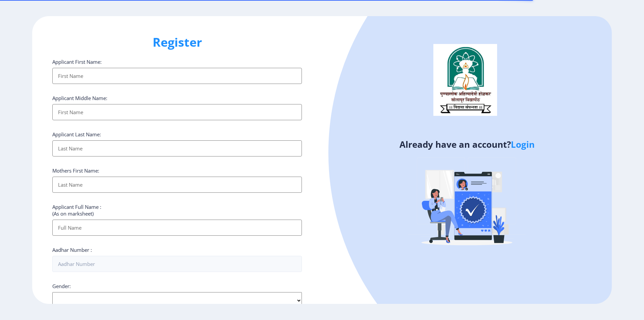 The width and height of the screenshot is (644, 320). Describe the element at coordinates (177, 42) in the screenshot. I see `h1: Register` at that location.